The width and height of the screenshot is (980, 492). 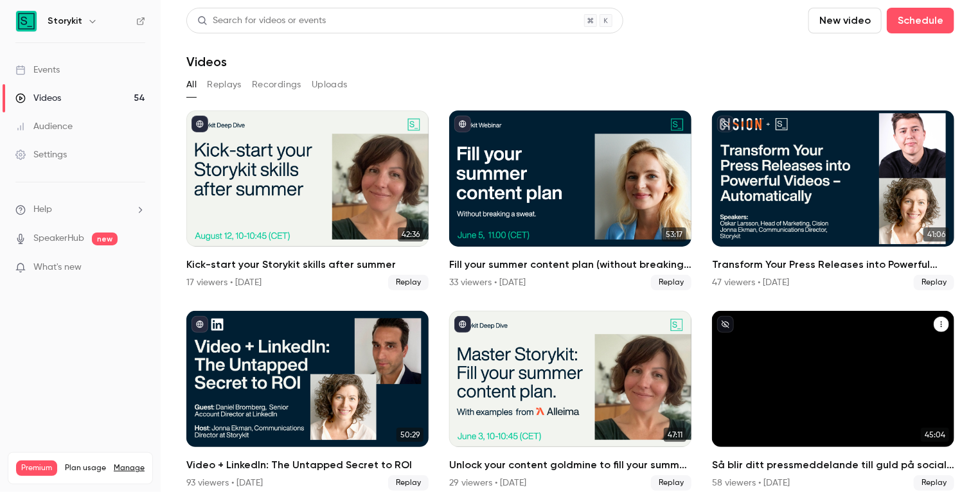 What do you see at coordinates (58, 238) in the screenshot?
I see `a: SpeakerHub` at bounding box center [58, 238].